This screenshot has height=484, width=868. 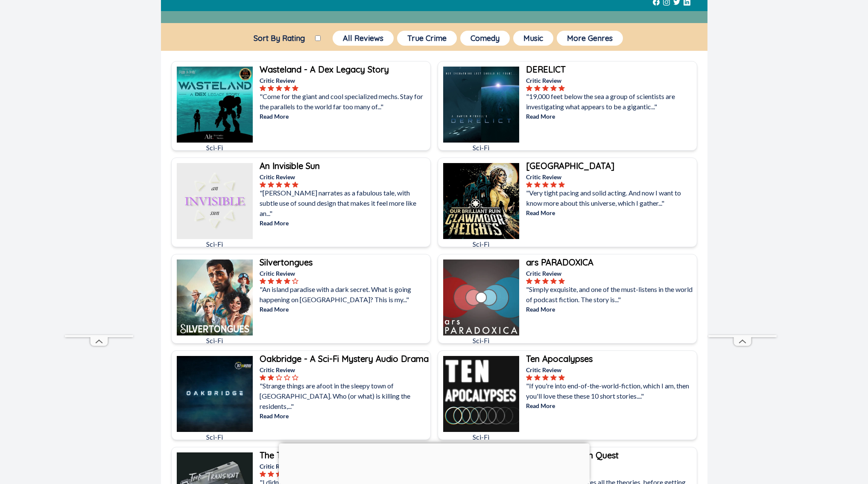 What do you see at coordinates (481, 394) in the screenshot?
I see `img: Ten Apocalypses` at bounding box center [481, 394].